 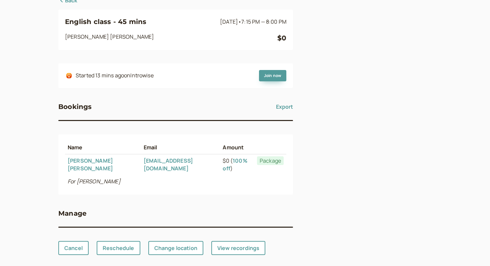 I want to click on img: integrations-introwise-icon.png, so click(x=69, y=76).